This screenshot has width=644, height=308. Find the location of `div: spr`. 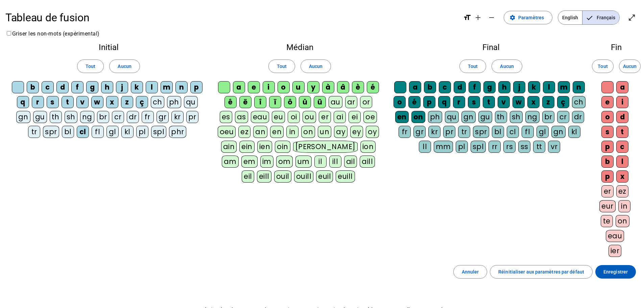

div: spr is located at coordinates (481, 132).